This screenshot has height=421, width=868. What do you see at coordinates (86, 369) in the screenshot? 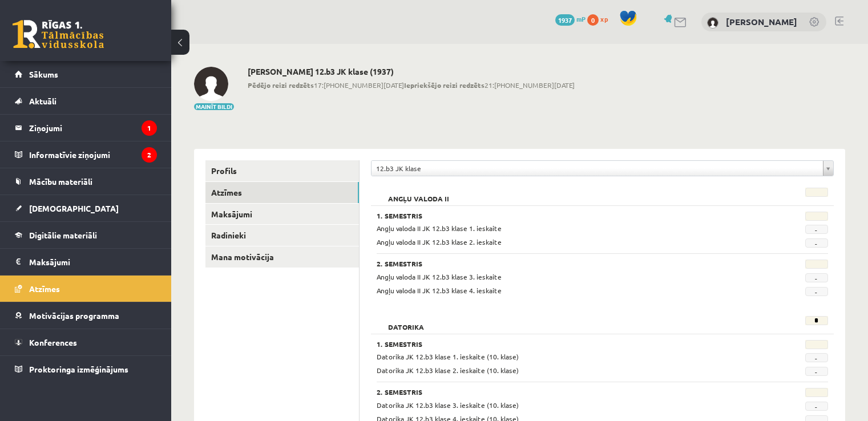
I see `a: Proktoringa izmēģinājums` at bounding box center [86, 369].